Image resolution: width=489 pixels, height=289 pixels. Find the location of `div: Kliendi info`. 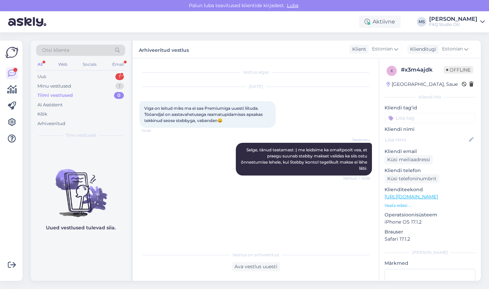

div: Kliendi info is located at coordinates (430, 97).